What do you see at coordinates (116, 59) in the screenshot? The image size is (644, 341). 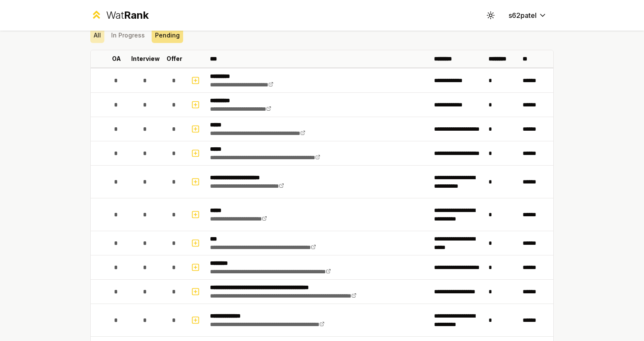 I see `p: OA` at bounding box center [116, 59].